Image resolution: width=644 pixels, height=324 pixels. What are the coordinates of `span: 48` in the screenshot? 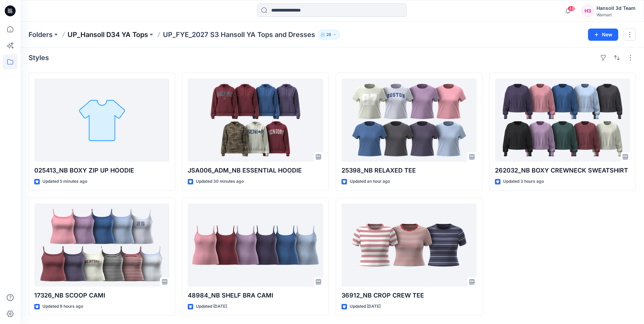 It's located at (571, 9).